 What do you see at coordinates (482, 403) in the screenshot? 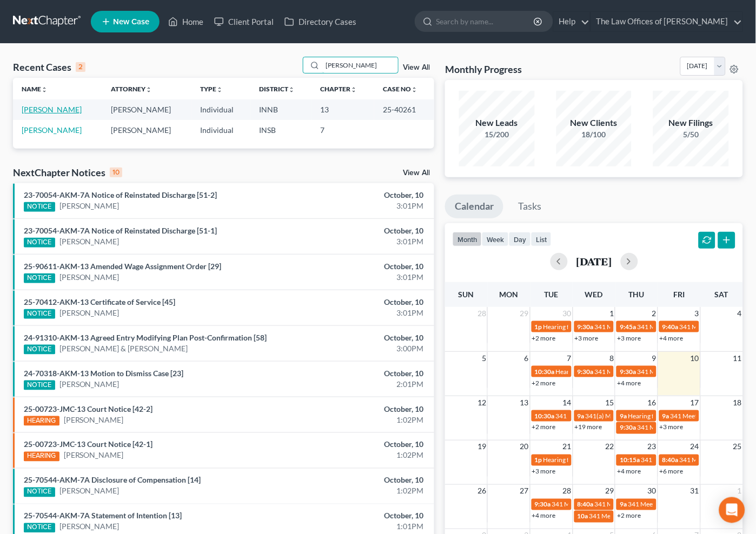
I see `span: 12` at bounding box center [482, 403].